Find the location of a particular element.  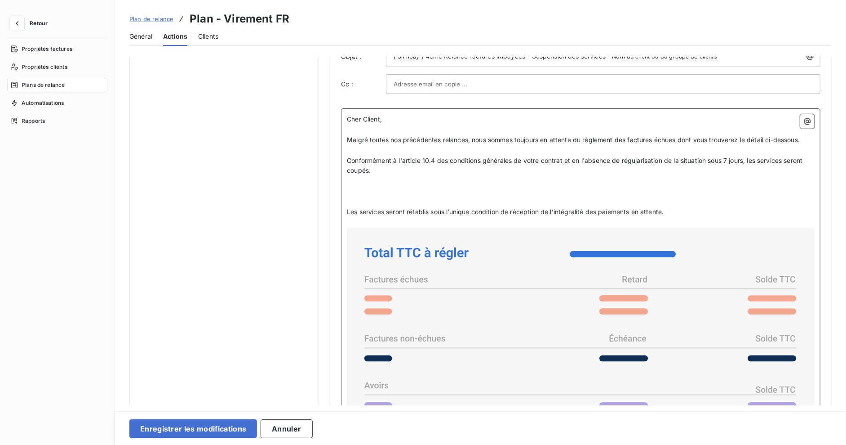

span: Général is located at coordinates (141, 36).